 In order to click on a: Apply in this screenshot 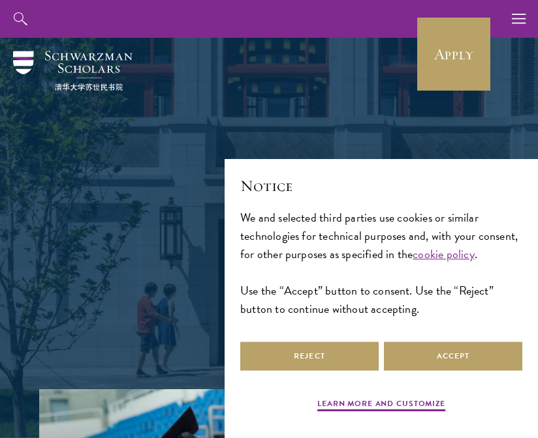, I will do `click(453, 54)`.